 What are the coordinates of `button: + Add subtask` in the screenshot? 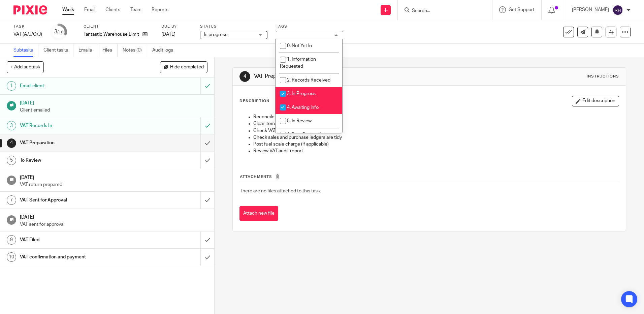 It's located at (25, 67).